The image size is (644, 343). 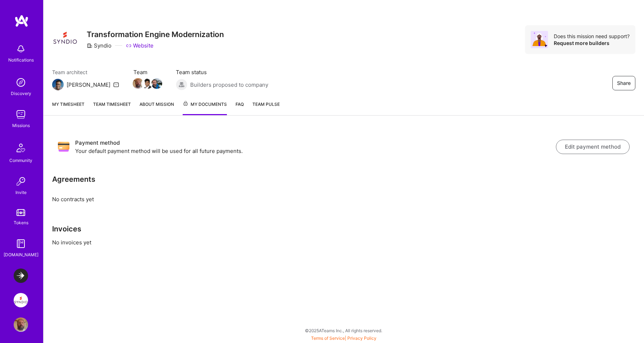 What do you see at coordinates (68, 108) in the screenshot?
I see `a: My timesheet` at bounding box center [68, 108].